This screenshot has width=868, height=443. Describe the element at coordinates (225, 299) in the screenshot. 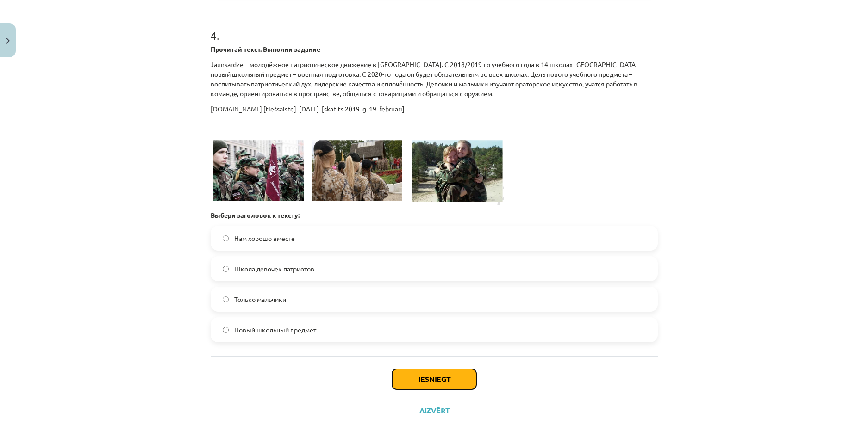

I see `input: Только мальчики` at that location.